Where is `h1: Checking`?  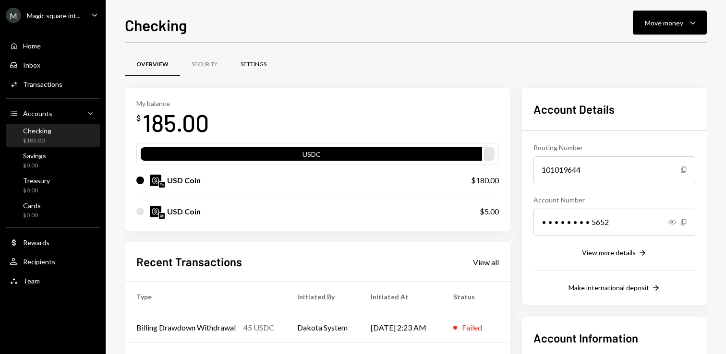 h1: Checking is located at coordinates (156, 25).